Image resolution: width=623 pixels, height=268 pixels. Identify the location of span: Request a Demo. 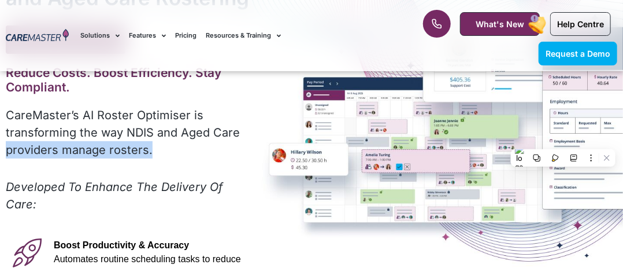
(578, 53).